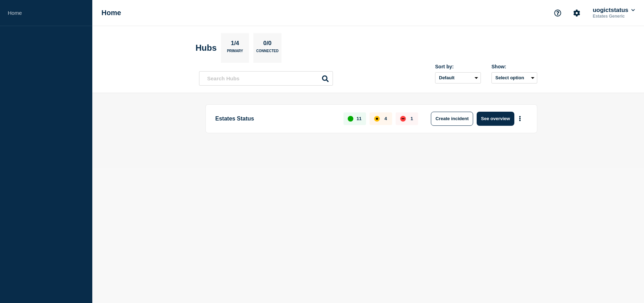  What do you see at coordinates (458, 78) in the screenshot?
I see `select: Sort by` at bounding box center [458, 78].